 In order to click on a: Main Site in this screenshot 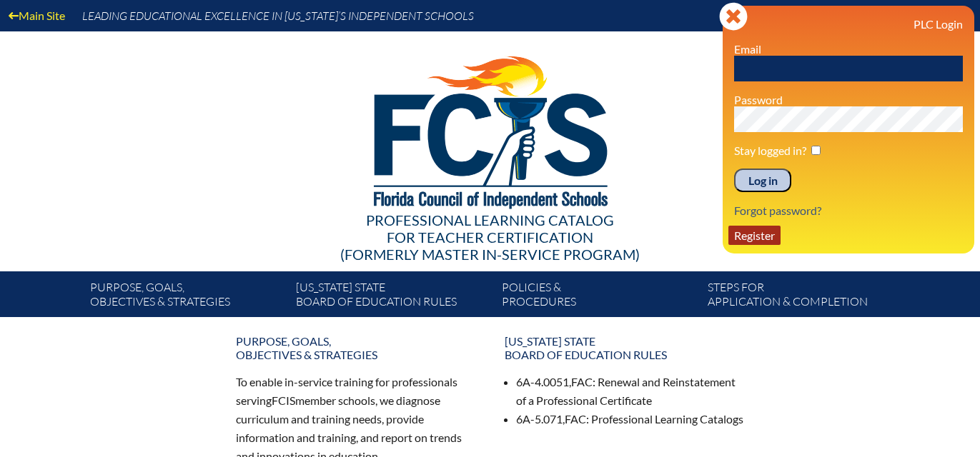, I will do `click(36, 15)`.